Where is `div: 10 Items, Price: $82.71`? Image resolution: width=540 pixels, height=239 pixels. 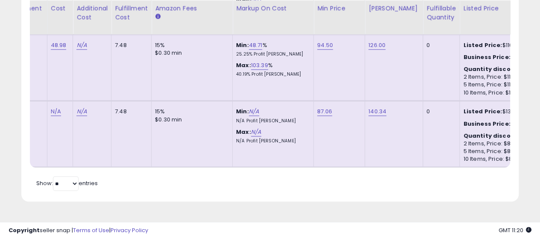 div: 10 Items, Price: $82.71 is located at coordinates (499, 159).